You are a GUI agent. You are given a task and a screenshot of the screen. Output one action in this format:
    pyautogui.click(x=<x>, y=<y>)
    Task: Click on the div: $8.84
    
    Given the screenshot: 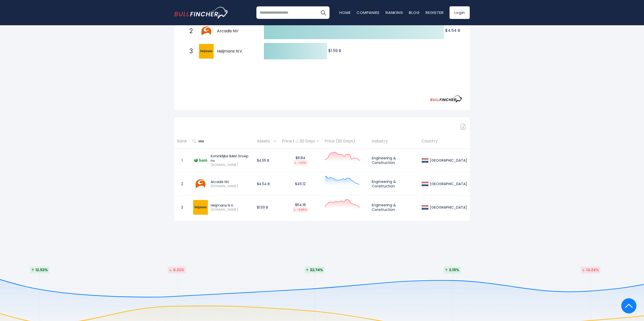 What is the action you would take?
    pyautogui.click(x=300, y=160)
    